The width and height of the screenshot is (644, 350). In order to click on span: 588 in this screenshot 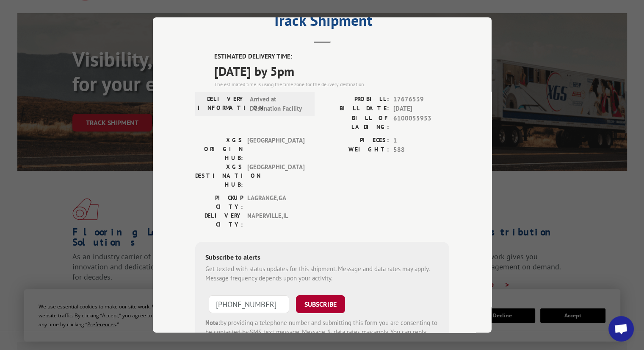, I will do `click(421, 150)`.